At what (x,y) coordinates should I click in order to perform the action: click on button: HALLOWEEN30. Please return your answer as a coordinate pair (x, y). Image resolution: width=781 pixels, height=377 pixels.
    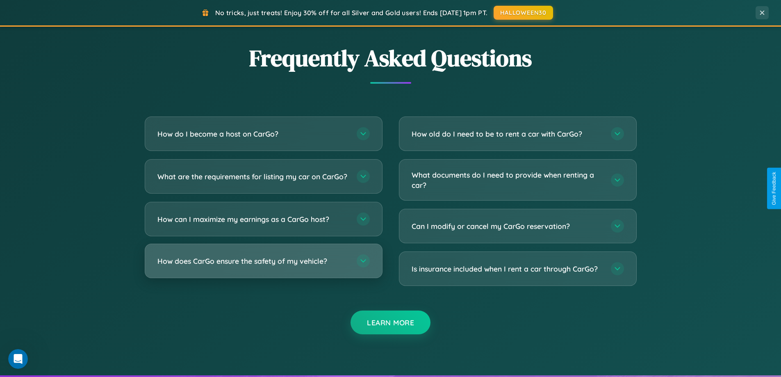
    Looking at the image, I should click on (523, 13).